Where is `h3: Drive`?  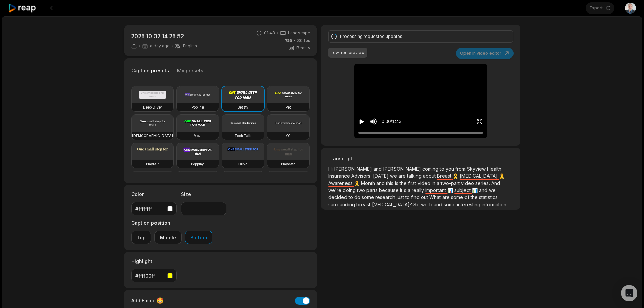
h3: Drive is located at coordinates (242, 164).